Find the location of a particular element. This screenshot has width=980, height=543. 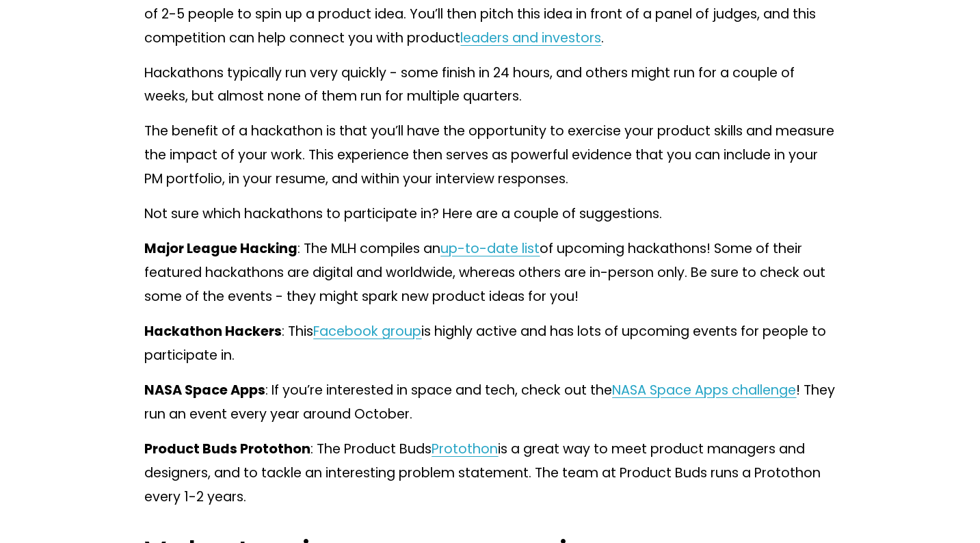

strong: Hackathon Hackers is located at coordinates (212, 331).